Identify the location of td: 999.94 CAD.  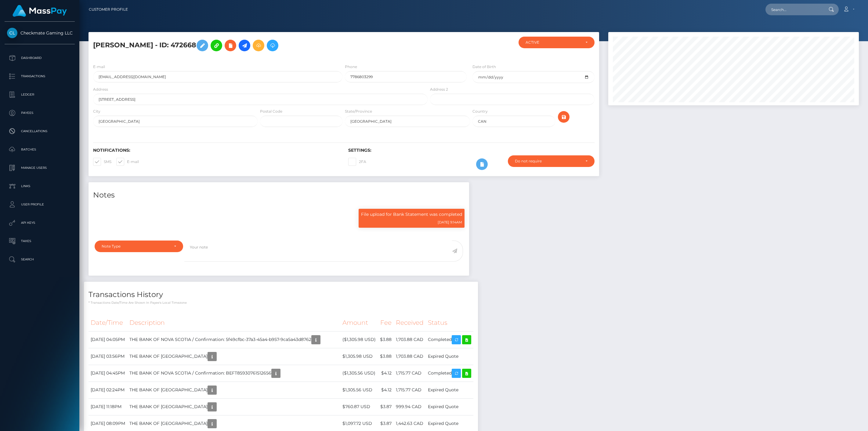
(410, 407).